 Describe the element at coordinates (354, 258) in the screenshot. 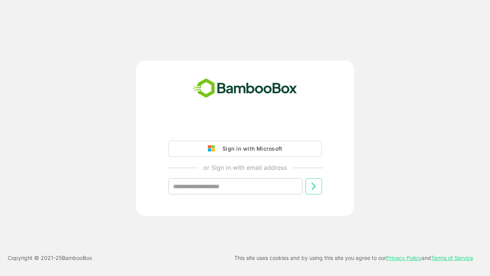

I see `p: This site uses cookies and by using this site you agree to our and` at that location.